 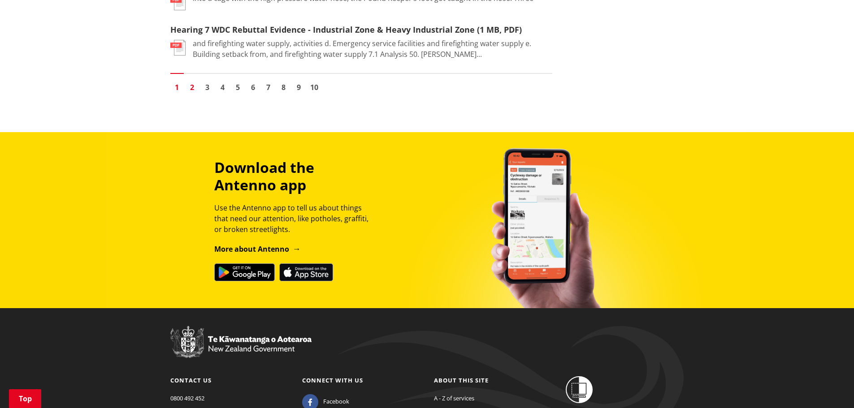 I want to click on a: Top, so click(x=25, y=399).